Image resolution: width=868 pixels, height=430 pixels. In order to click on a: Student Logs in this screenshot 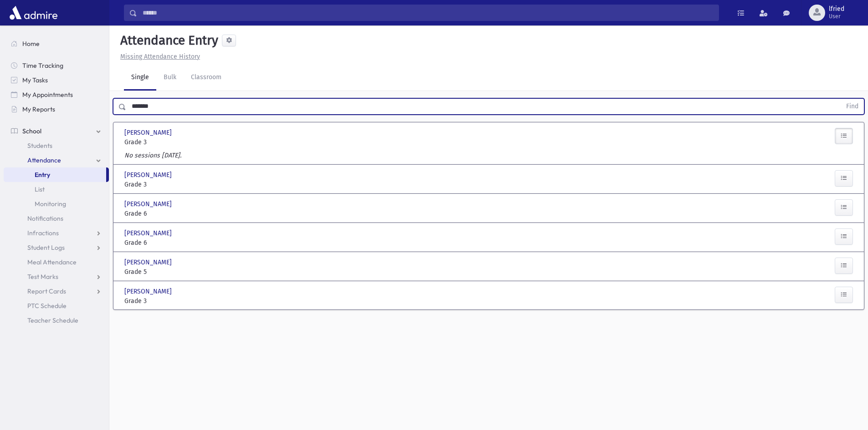, I will do `click(56, 247)`.